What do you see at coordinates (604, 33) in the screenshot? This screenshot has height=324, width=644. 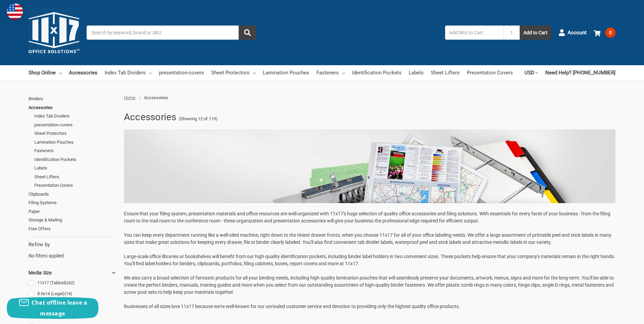 I see `a: 0` at bounding box center [604, 33].